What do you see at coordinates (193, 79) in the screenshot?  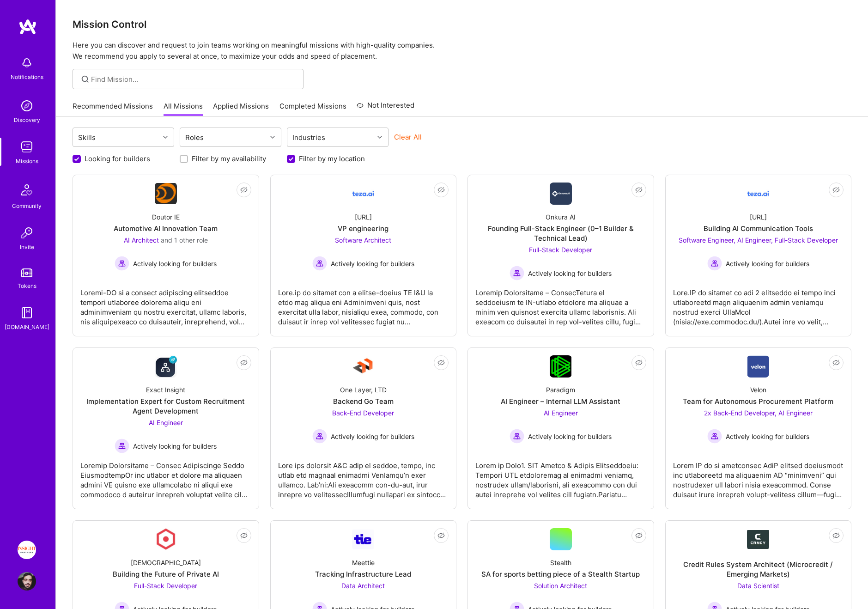 I see `input: Find Mission...` at bounding box center [193, 79].